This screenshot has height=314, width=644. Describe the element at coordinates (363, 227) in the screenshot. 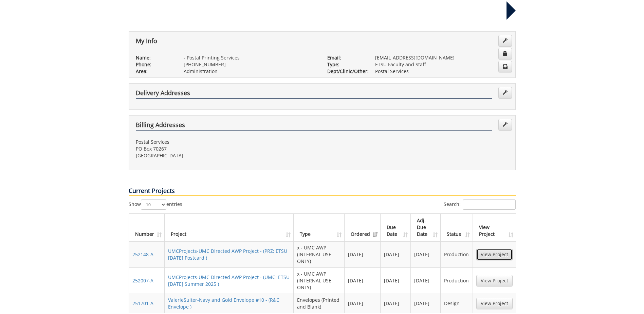

I see `th: Ordered: activate to sort column ascending` at that location.